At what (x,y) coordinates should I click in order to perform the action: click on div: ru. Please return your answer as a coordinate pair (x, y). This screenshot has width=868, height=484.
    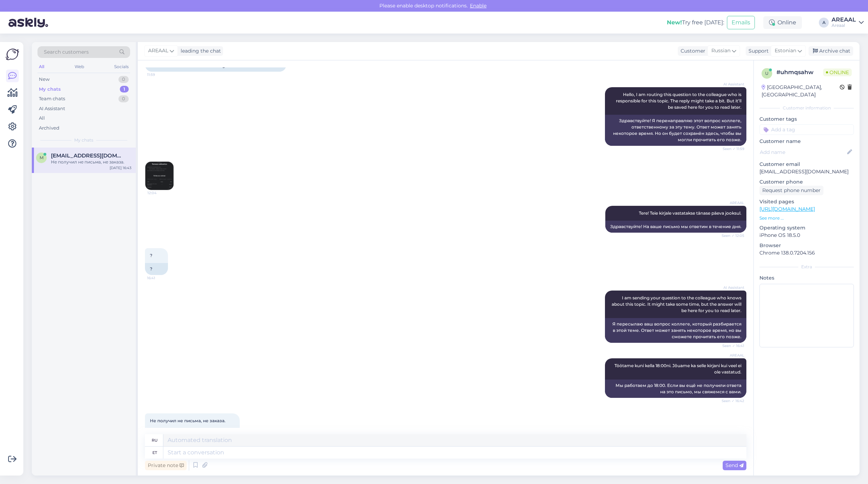
    Looking at the image, I should click on (154, 440).